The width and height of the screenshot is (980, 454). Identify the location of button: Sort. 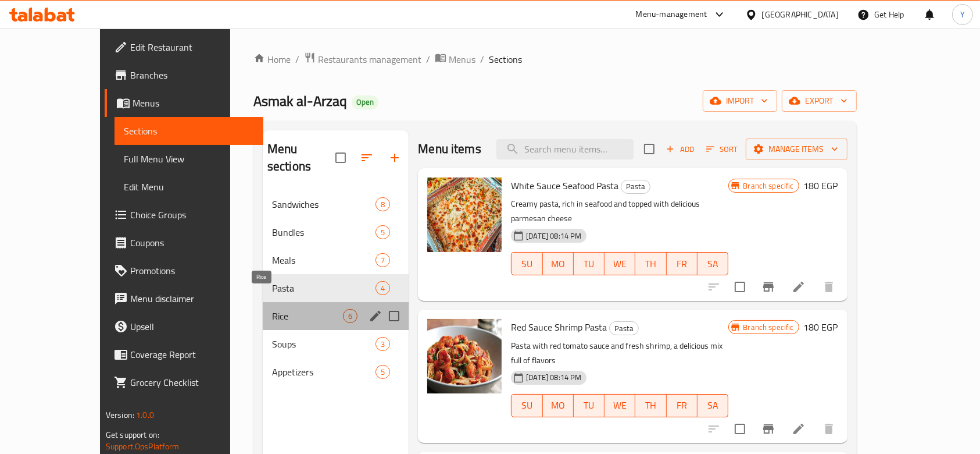
(721, 149).